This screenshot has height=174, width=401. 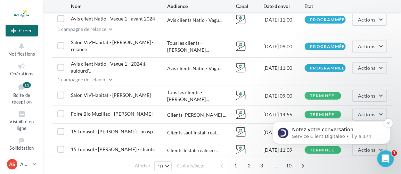 I want to click on button: Dismiss notification, so click(x=127, y=46).